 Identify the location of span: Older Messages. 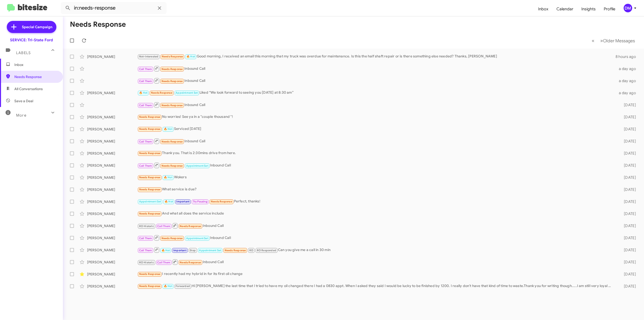
(619, 41).